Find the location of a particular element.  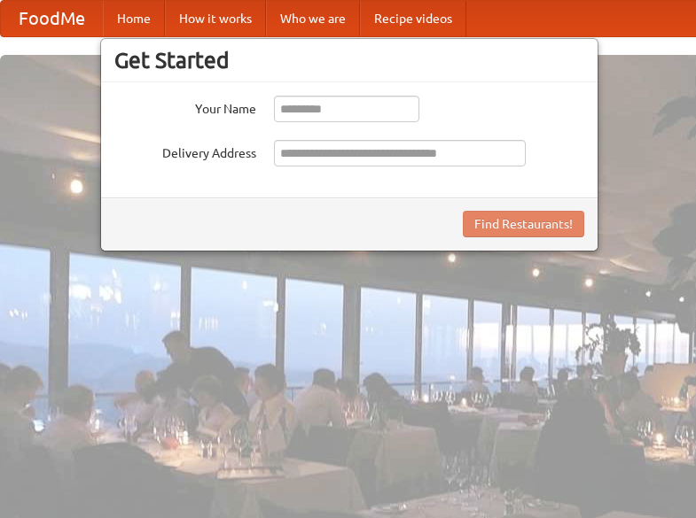

a: How it works is located at coordinates (215, 19).